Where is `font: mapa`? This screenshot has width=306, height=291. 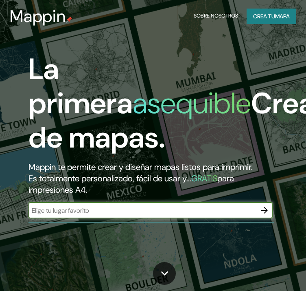
font: mapa is located at coordinates (283, 16).